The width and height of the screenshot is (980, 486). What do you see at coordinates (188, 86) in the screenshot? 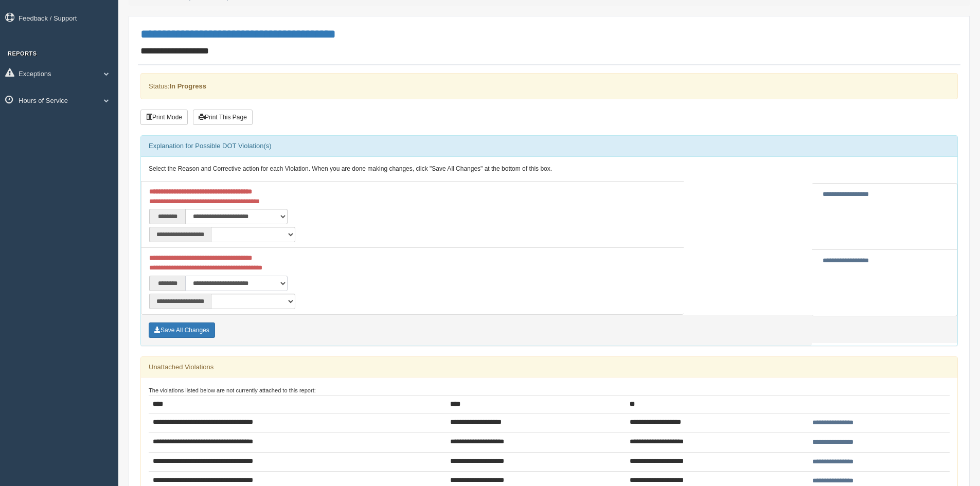
I see `strong: In Progress` at bounding box center [188, 86].